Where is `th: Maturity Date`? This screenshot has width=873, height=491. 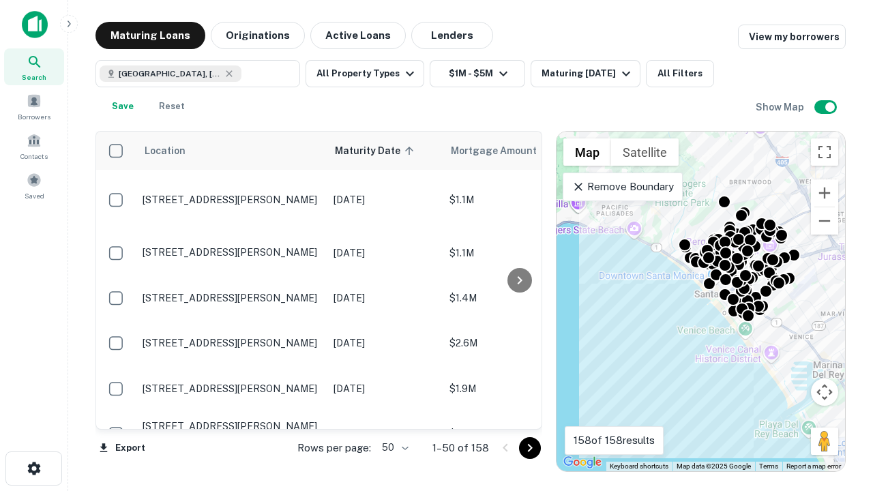 th: Maturity Date is located at coordinates (385, 151).